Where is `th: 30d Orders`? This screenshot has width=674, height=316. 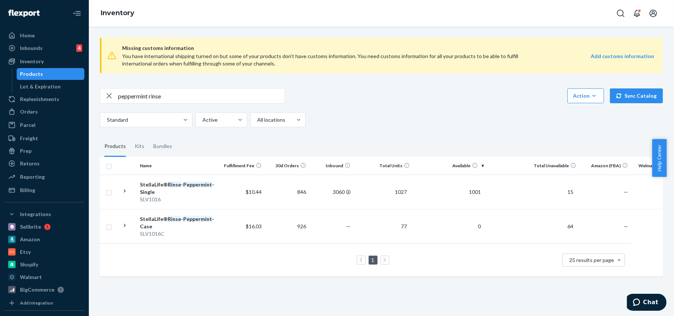 th: 30d Orders is located at coordinates (287, 166).